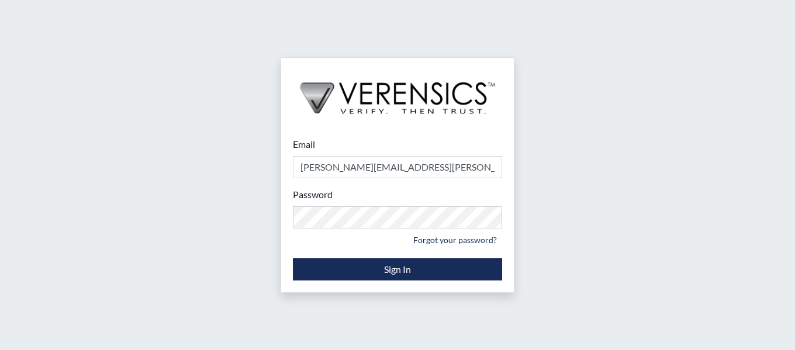 The image size is (795, 350). What do you see at coordinates (304, 144) in the screenshot?
I see `label: Email` at bounding box center [304, 144].